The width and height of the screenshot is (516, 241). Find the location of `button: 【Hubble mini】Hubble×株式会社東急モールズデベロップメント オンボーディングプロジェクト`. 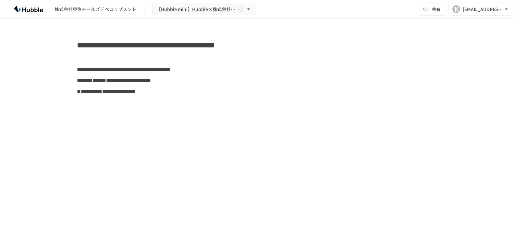

button: 【Hubble mini】Hubble×株式会社東急モールズデベロップメント オンボーディングプロジェクト is located at coordinates (204, 9).